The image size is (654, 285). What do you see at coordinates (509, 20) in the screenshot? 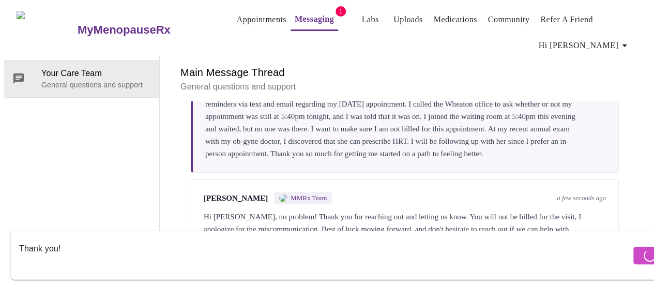
I see `a: Community` at bounding box center [509, 20].